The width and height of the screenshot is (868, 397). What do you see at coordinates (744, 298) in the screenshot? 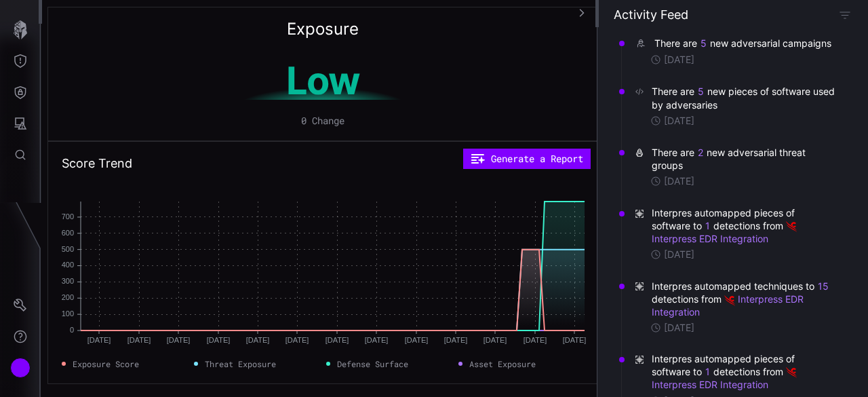
I see `span: Interpres automapped techniques to detections from` at bounding box center [744, 298].